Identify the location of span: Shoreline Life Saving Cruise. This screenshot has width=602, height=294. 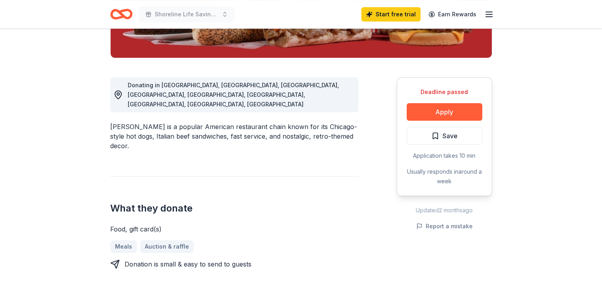
(187, 14).